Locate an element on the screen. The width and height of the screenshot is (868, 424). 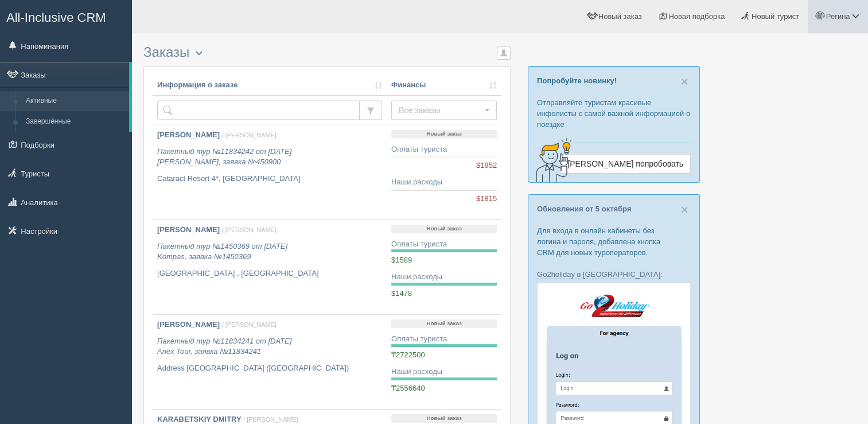
a: All-Inclusive CRM is located at coordinates (66, 16).